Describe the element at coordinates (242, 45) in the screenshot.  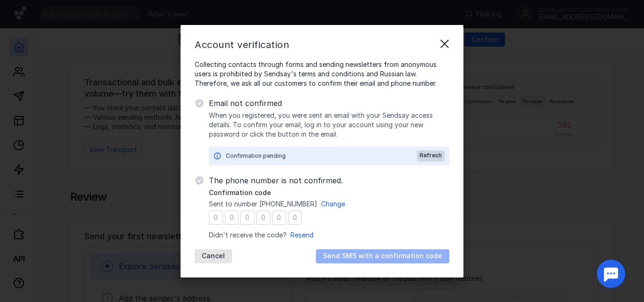
I see `font: Account verification` at that location.